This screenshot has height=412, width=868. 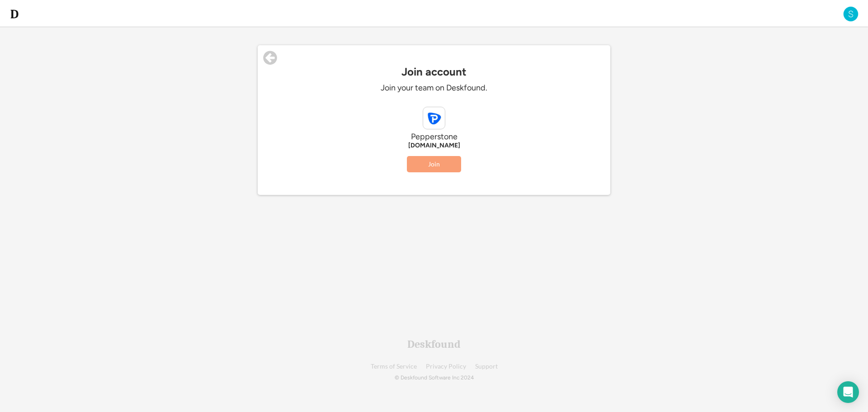 I want to click on div: Open Intercom Messenger, so click(x=848, y=392).